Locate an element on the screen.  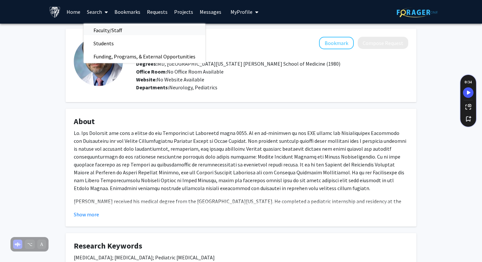
a: Search is located at coordinates (97, 12).